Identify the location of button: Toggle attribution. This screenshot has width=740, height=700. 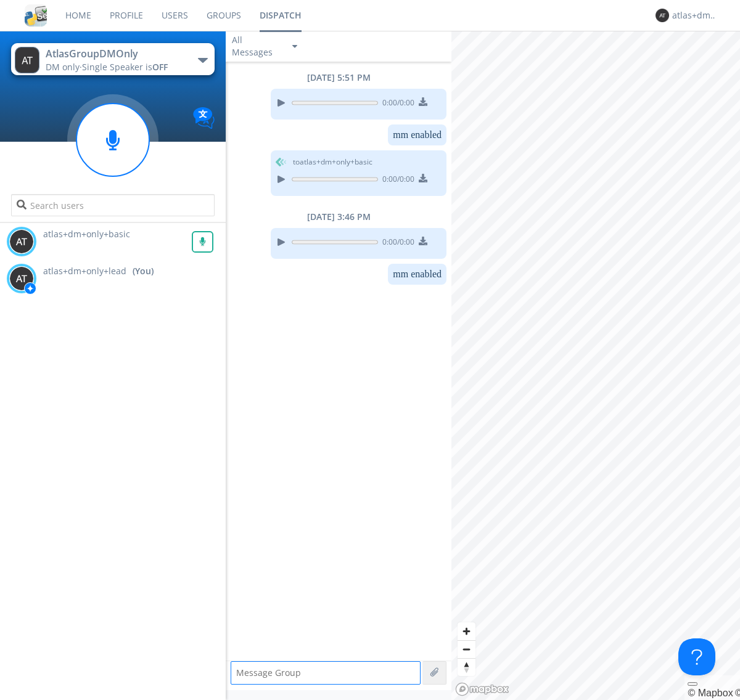
(693, 685).